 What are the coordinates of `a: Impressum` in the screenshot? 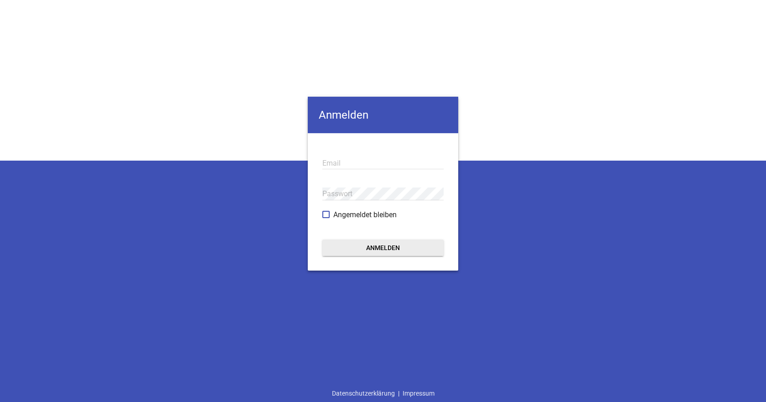 It's located at (419, 393).